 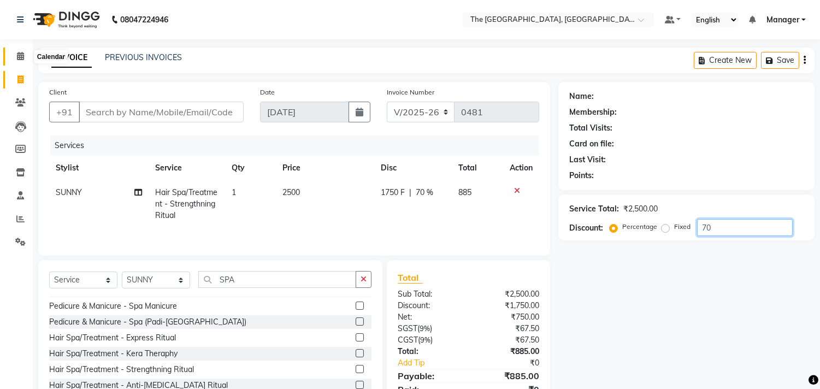 What do you see at coordinates (186, 168) in the screenshot?
I see `th: Service` at bounding box center [186, 168].